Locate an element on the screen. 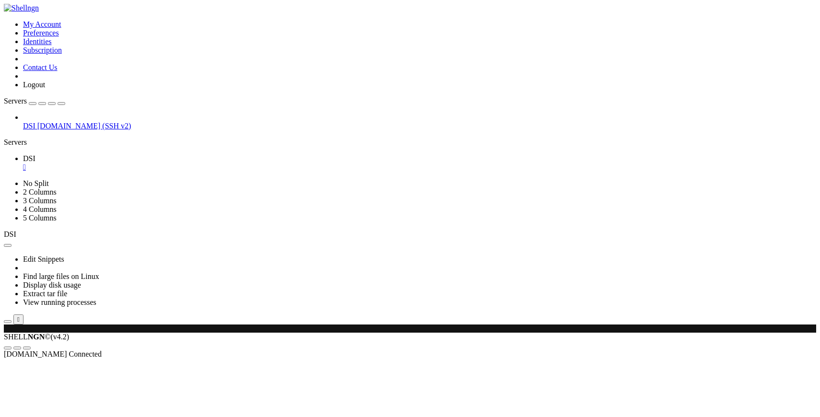  a: Find large files on Linux is located at coordinates (61, 276).